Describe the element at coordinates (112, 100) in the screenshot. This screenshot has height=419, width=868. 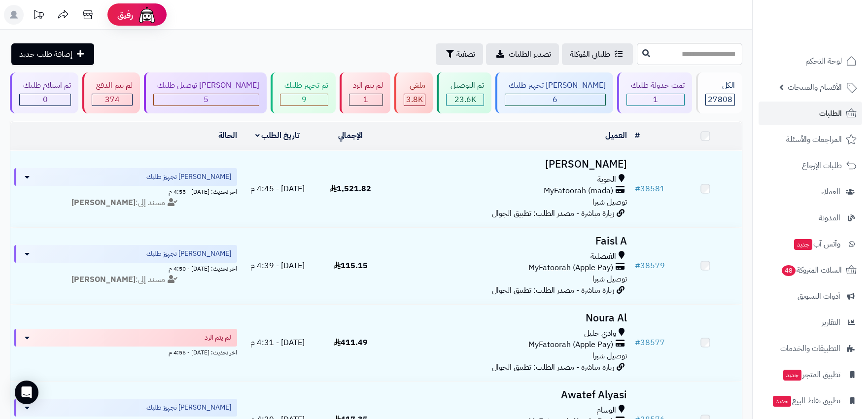
I see `span: 374` at that location.